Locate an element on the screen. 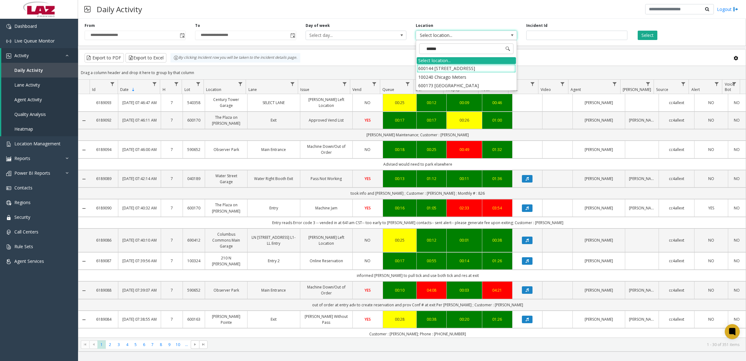 The width and height of the screenshot is (746, 361). button: Export to Excel is located at coordinates (146, 58).